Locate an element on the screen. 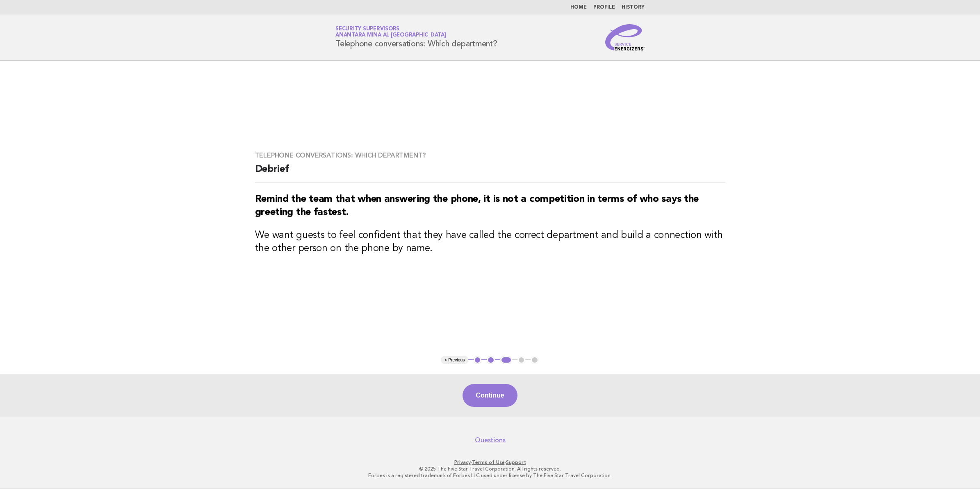  button: < Previous is located at coordinates (454, 360).